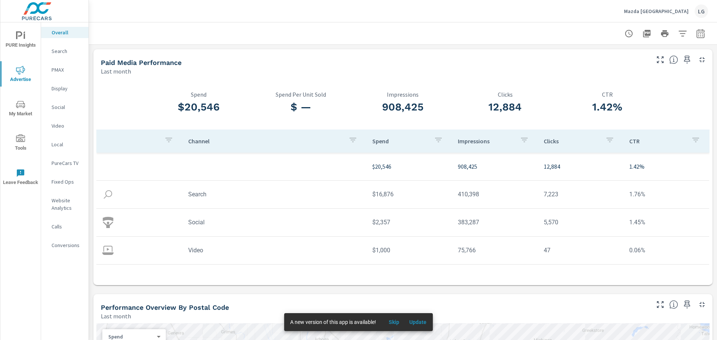  Describe the element at coordinates (581, 167) in the screenshot. I see `p: 12,884` at that location.